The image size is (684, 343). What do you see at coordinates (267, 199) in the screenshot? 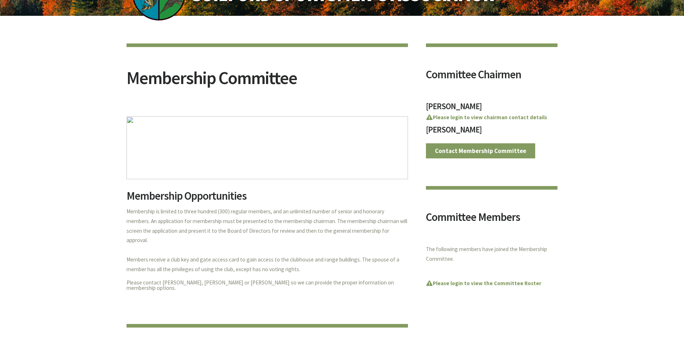
I see `h2: Membership Opportunities` at bounding box center [267, 199].